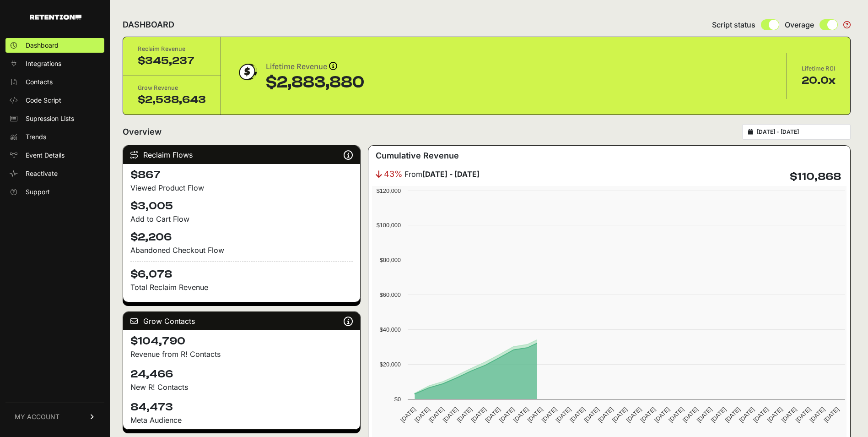 The height and width of the screenshot is (437, 868). What do you see at coordinates (442, 174) in the screenshot?
I see `span: From` at bounding box center [442, 174].